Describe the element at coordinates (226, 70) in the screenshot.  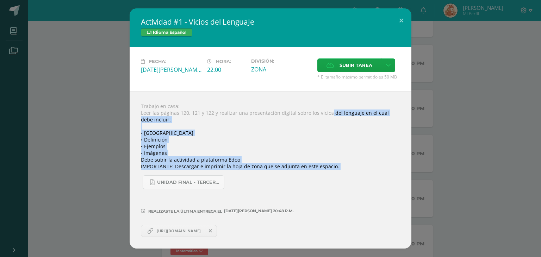
I see `div: 22:00` at that location.